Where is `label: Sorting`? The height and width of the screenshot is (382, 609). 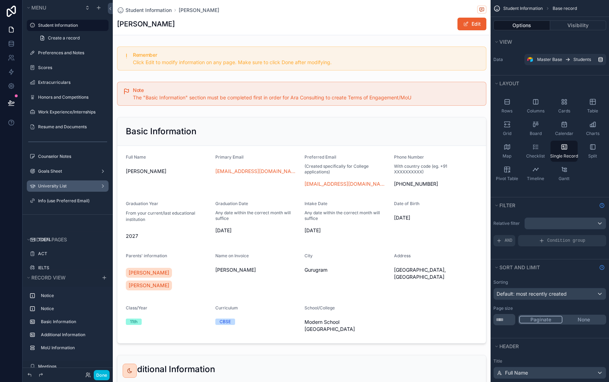 label: Sorting is located at coordinates (500, 282).